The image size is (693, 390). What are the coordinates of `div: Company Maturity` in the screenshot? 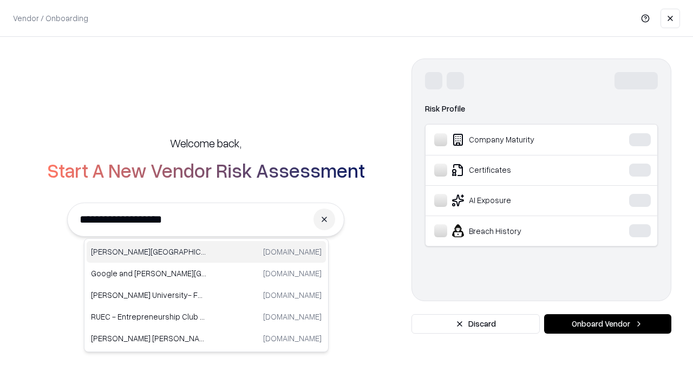 It's located at (515, 140).